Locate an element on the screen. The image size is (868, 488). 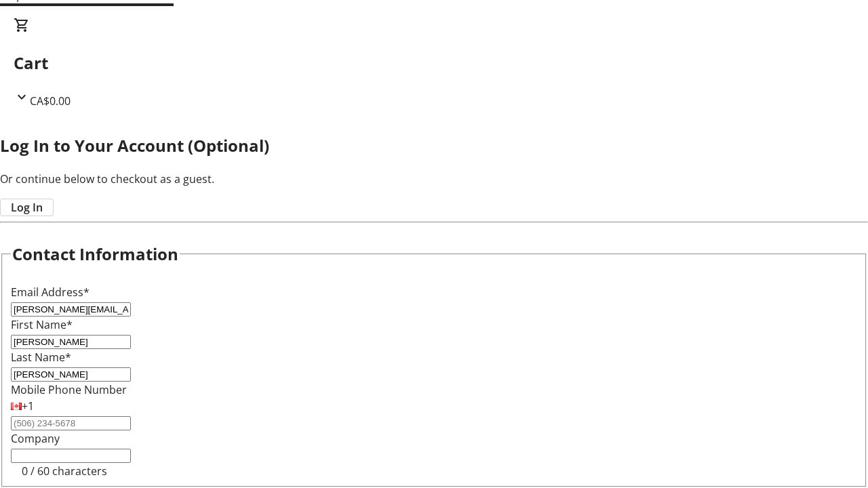
label: Email Address* is located at coordinates (50, 292).